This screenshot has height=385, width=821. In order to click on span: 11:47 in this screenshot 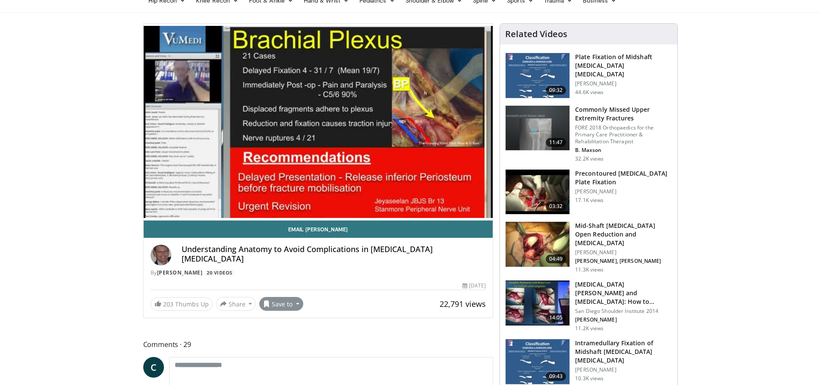, I will do `click(556, 142)`.